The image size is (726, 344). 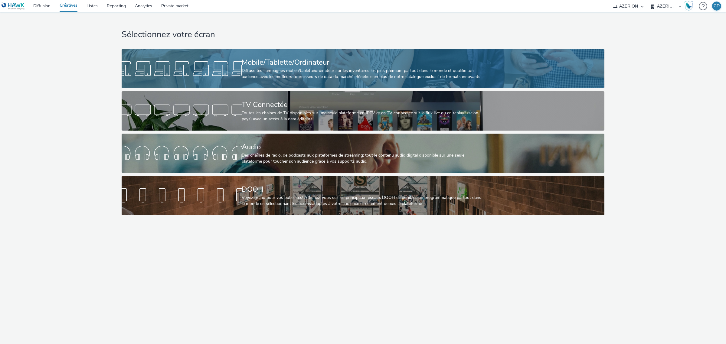 I want to click on h1: Sélectionnez votre écran, so click(x=363, y=35).